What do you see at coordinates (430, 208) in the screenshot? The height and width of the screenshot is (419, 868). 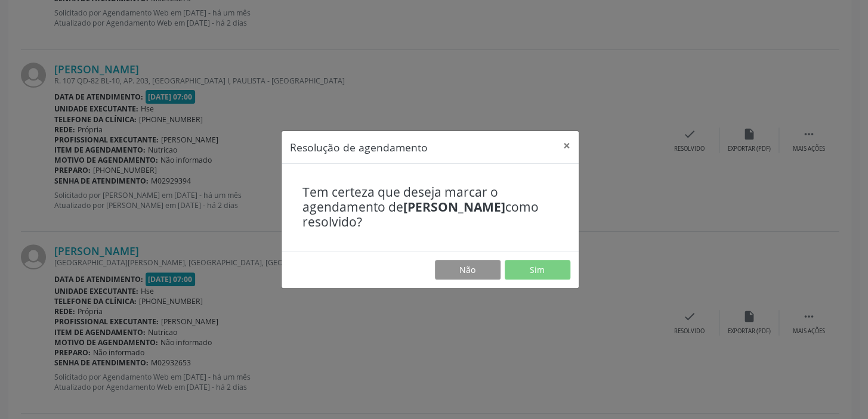 I see `h4: Tem certeza que deseja marcar o agendamento de como resolvido?` at bounding box center [430, 208].